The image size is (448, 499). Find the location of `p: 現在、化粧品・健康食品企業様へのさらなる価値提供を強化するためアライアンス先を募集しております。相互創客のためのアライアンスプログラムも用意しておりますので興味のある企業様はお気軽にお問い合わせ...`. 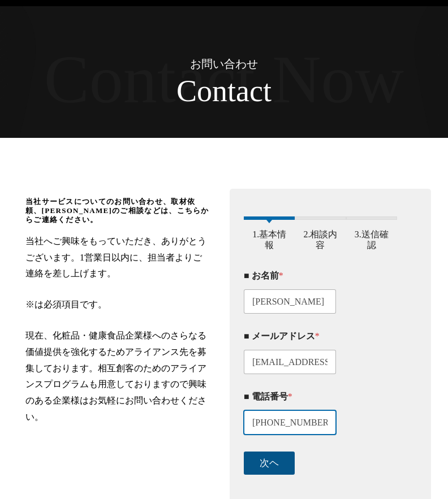

p: 現在、化粧品・健康食品企業様へのさらなる価値提供を強化するためアライアンス先を募集しております。相互創客のためのアライアンスプログラムも用意しておりますので興味のある企業様はお気軽にお問い合わせ... is located at coordinates (117, 376).